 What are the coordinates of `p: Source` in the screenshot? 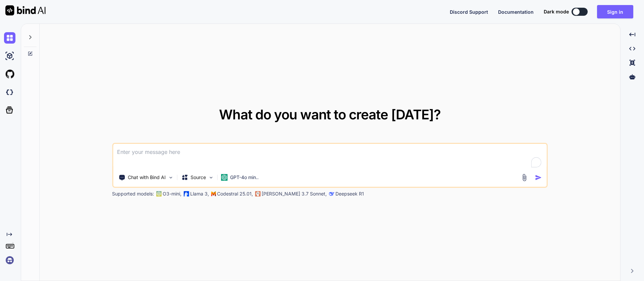 It's located at (199, 177).